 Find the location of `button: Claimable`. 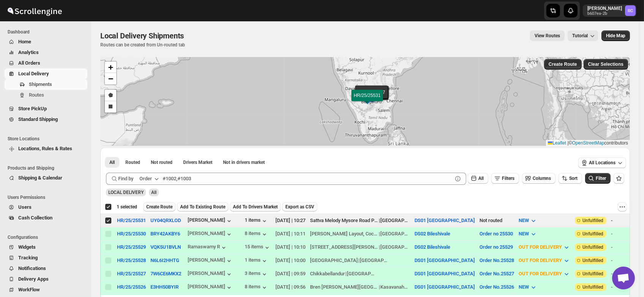

button: Claimable is located at coordinates (198, 162).